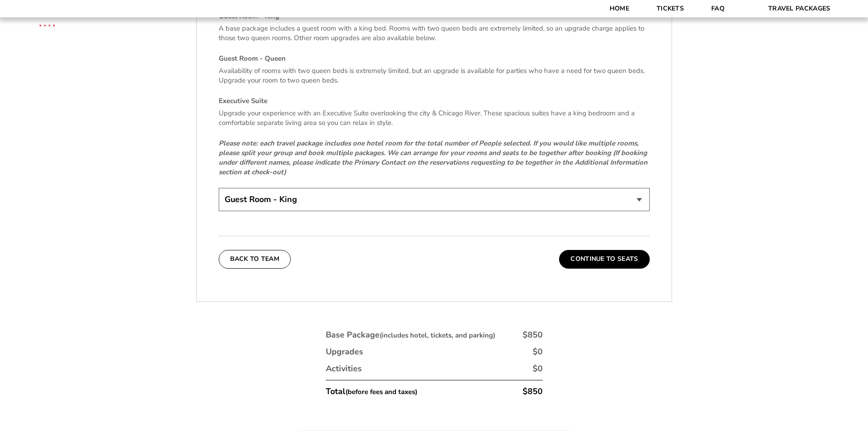 The width and height of the screenshot is (868, 431). I want to click on p: Upgrade your experience with an Executive Suite overlooking the city & Chicago River. These spaci..., so click(434, 118).